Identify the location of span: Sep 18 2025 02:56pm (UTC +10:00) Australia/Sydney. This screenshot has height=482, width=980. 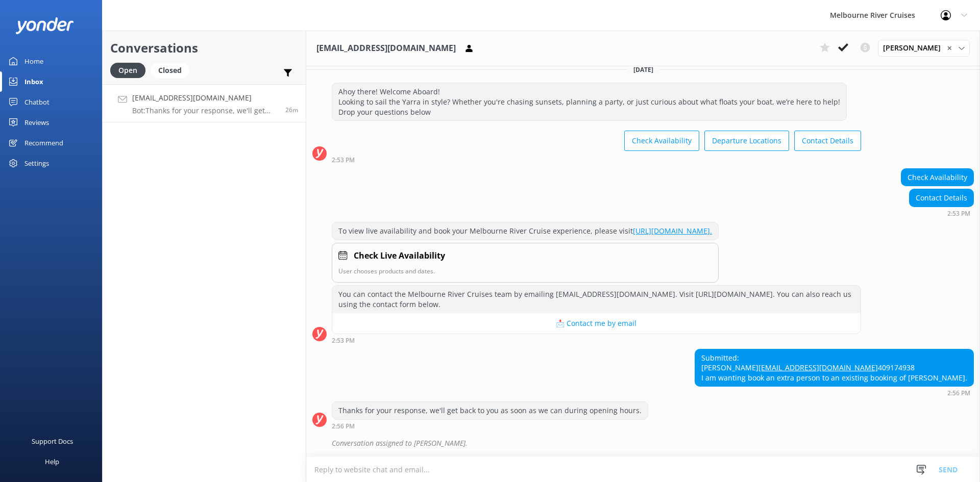
(291, 110).